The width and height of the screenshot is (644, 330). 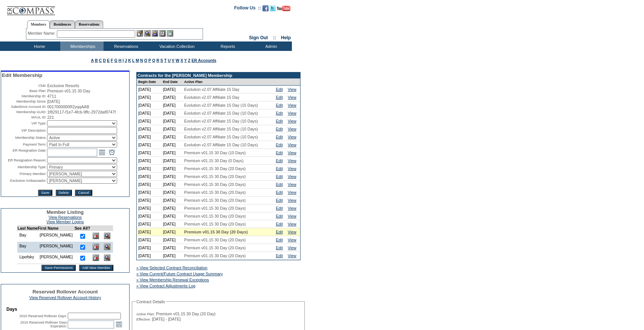 What do you see at coordinates (214, 160) in the screenshot?
I see `span: Premium v01.15 30 Day (0 Days)` at bounding box center [214, 160].